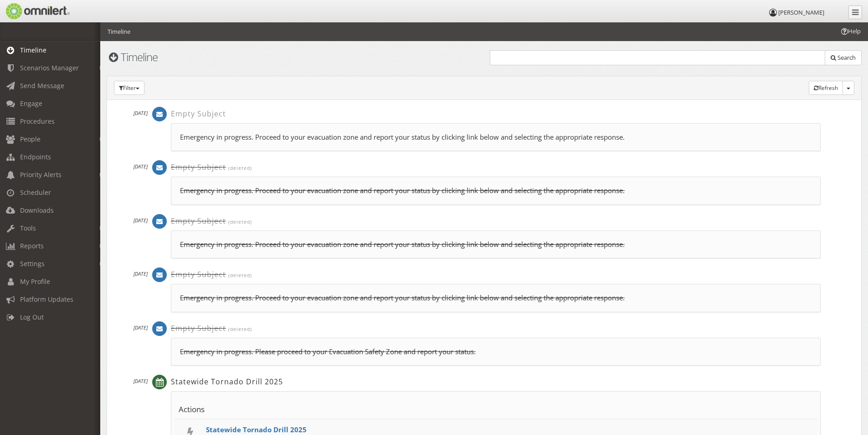  What do you see at coordinates (496, 351) in the screenshot?
I see `p: Emergency in progress. Please proceed to your Evacuation Safety Zone and report your status.` at bounding box center [496, 351].